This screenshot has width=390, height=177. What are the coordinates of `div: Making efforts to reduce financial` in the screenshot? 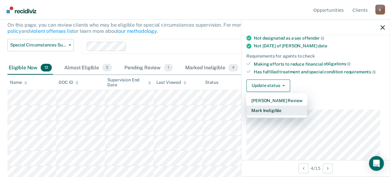 It's located at (319, 64).